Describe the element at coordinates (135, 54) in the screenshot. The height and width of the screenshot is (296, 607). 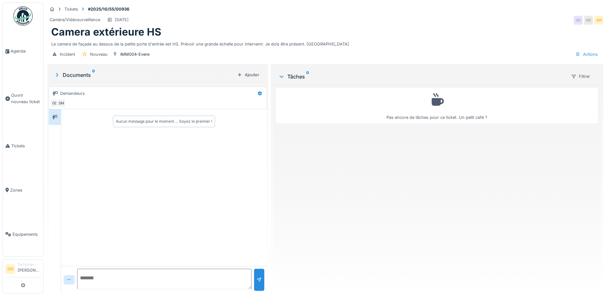
I see `div: IMM004-Evere` at that location.